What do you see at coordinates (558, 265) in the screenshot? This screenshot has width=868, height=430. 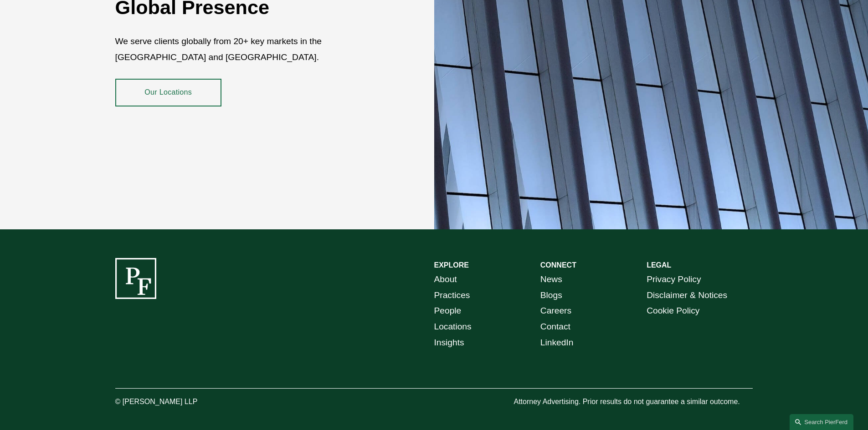 I see `strong: CONNECT` at bounding box center [558, 265].